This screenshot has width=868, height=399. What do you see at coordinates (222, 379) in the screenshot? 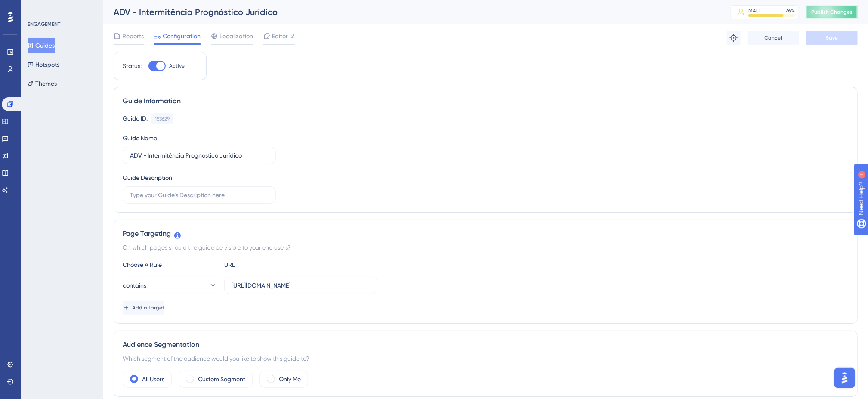
I see `label: Custom Segment` at bounding box center [222, 379].